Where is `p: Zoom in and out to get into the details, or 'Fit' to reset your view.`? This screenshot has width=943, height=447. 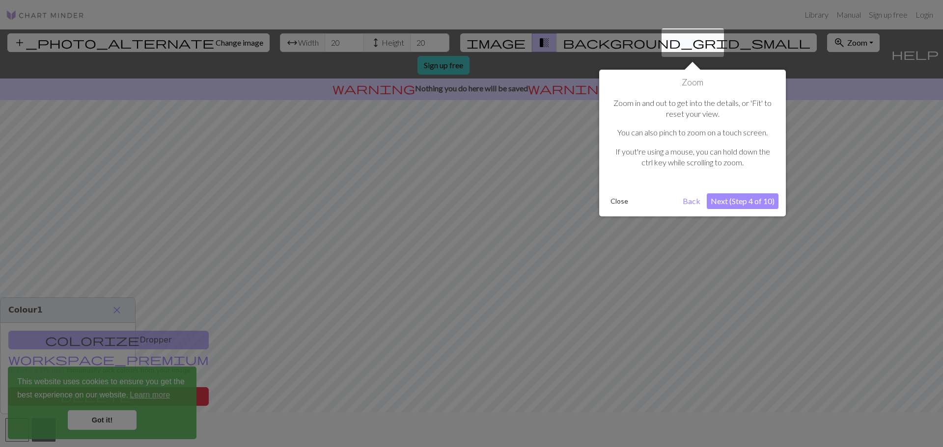
p: Zoom in and out to get into the details, or 'Fit' to reset your view. is located at coordinates (693, 109).